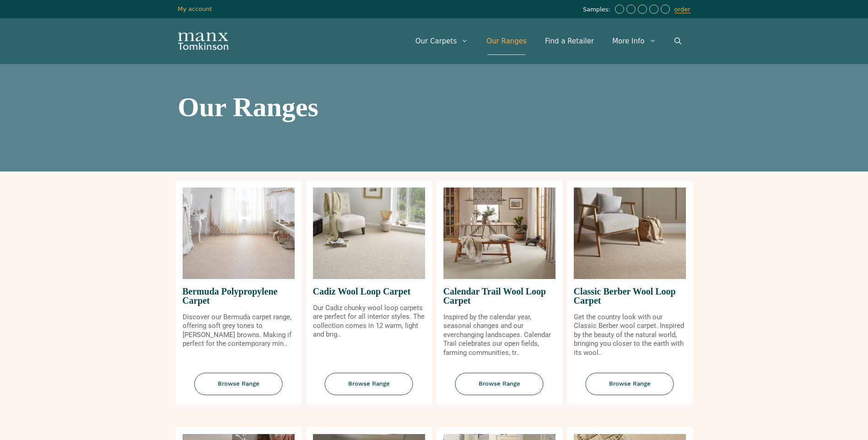 Image resolution: width=868 pixels, height=440 pixels. I want to click on h1: Our Ranges, so click(435, 107).